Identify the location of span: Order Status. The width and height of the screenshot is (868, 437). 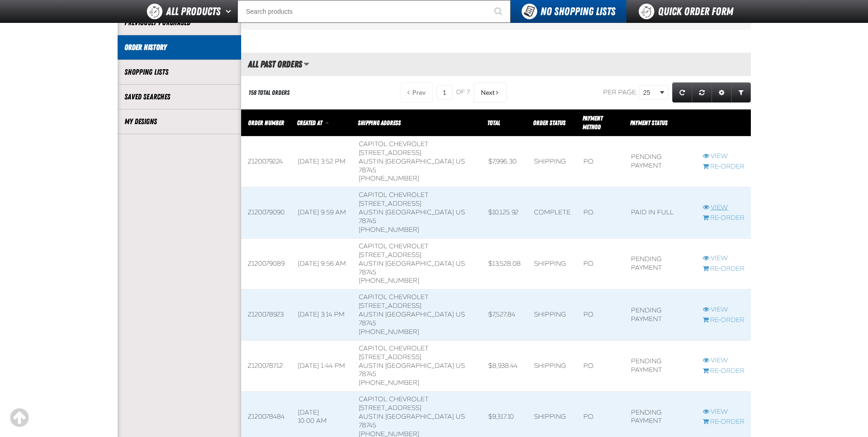
(549, 123).